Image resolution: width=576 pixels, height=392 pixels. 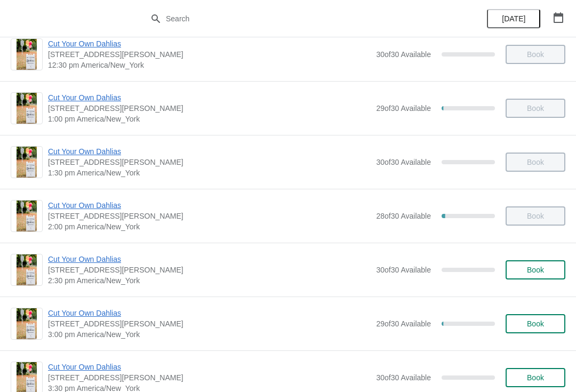 I want to click on span: 2:00 pm America/New_York, so click(x=209, y=226).